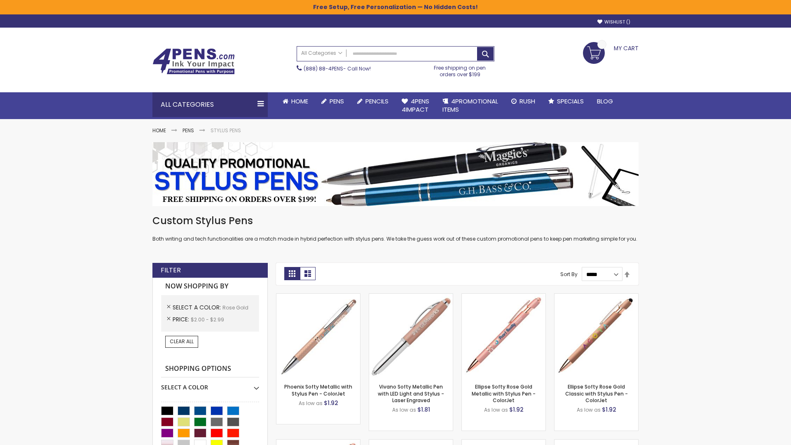 The width and height of the screenshot is (791, 445). I want to click on a: Phoenix Softy Metallic with Stylus Pen - ColorJet, so click(318, 390).